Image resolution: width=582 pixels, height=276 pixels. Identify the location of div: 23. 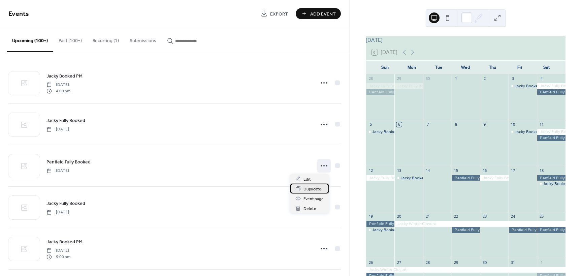
(485, 216).